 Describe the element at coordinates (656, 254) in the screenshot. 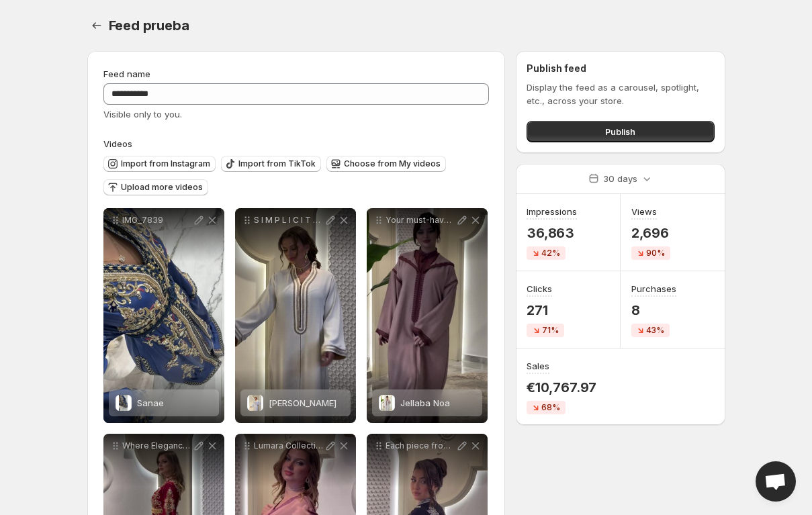

I see `span: 90%` at that location.